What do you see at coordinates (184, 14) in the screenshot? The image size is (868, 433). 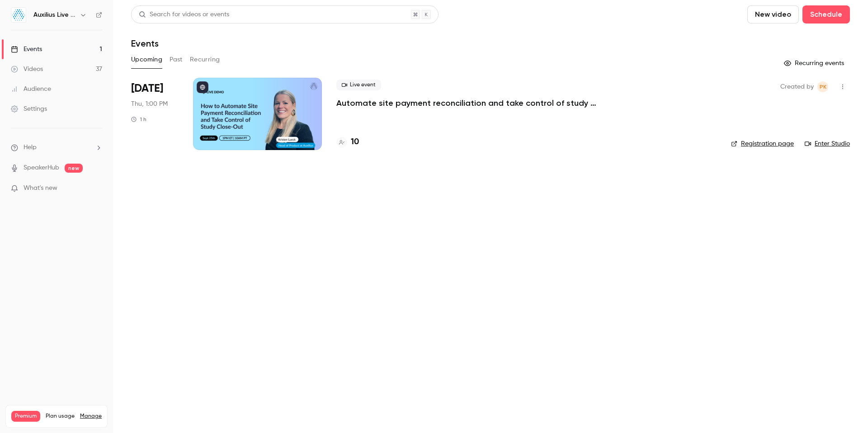 I see `div: Search for videos or events` at bounding box center [184, 14].